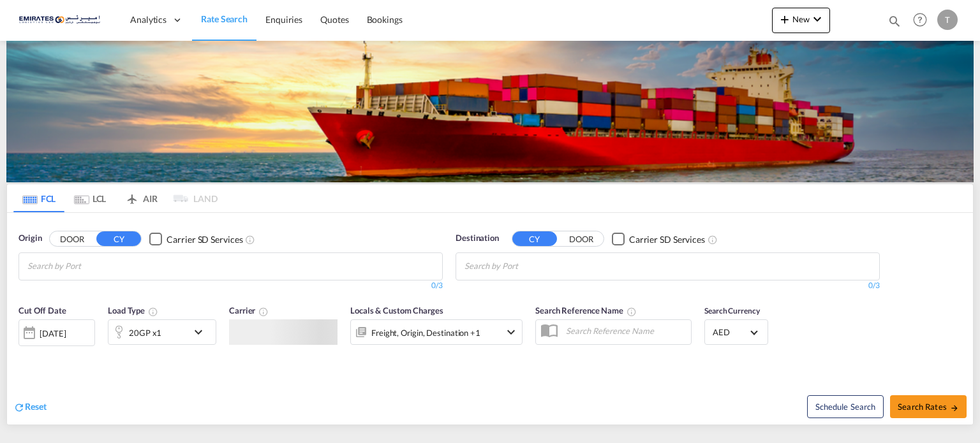 The height and width of the screenshot is (443, 980). I want to click on span: Reset, so click(35, 406).